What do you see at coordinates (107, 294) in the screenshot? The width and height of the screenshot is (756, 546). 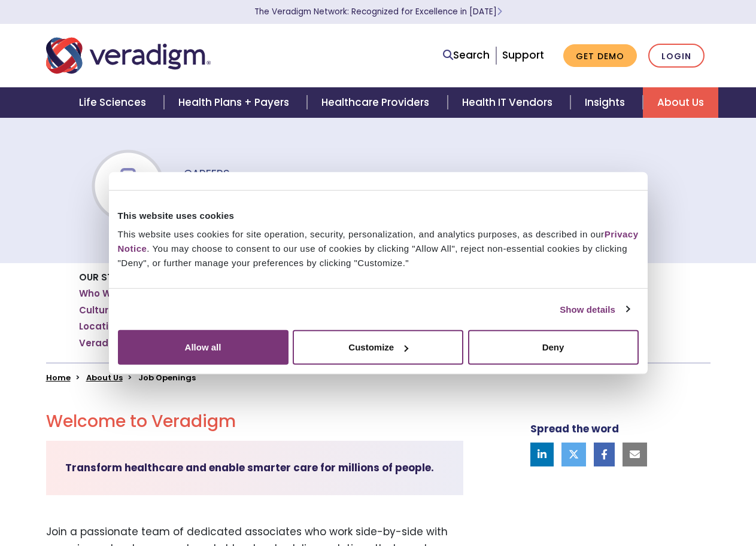 I see `a: Who We Are` at bounding box center [107, 294].